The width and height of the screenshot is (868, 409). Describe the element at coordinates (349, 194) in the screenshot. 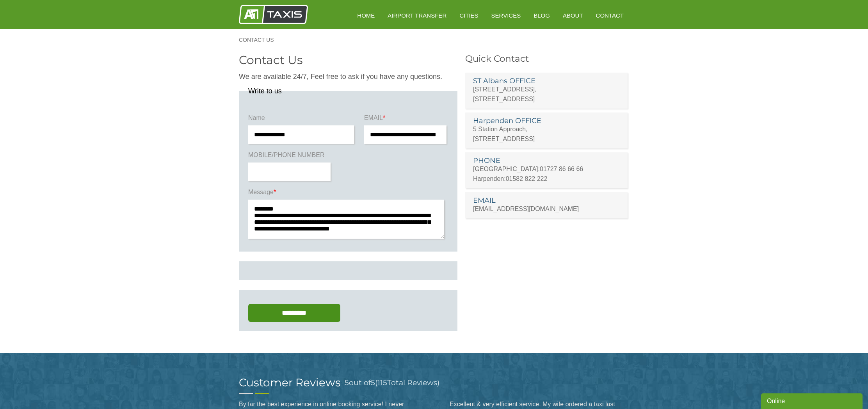

I see `label: Message` at that location.